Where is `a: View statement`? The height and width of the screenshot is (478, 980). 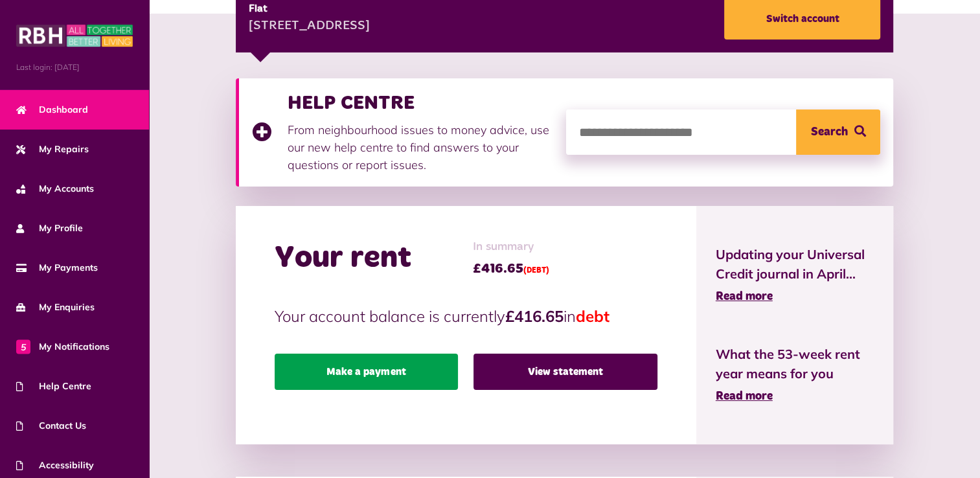 a: View statement is located at coordinates (566, 371).